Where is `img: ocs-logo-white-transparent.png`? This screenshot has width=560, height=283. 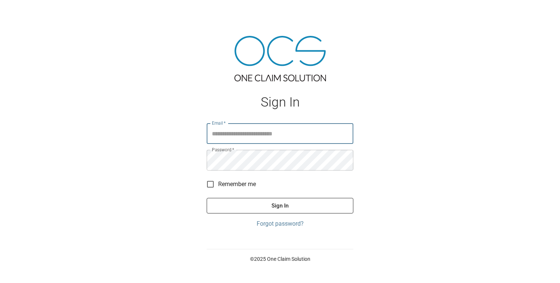
img: ocs-logo-white-transparent.png is located at coordinates (24, 12).